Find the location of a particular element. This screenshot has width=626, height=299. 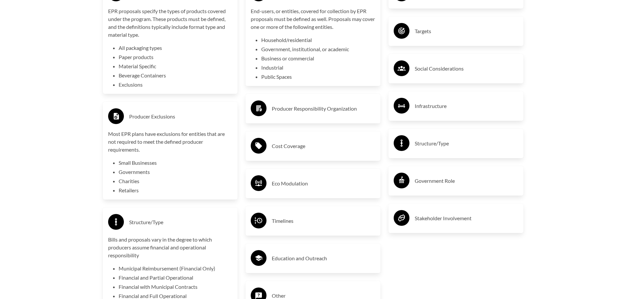

li: Business or commercial is located at coordinates (318, 58).